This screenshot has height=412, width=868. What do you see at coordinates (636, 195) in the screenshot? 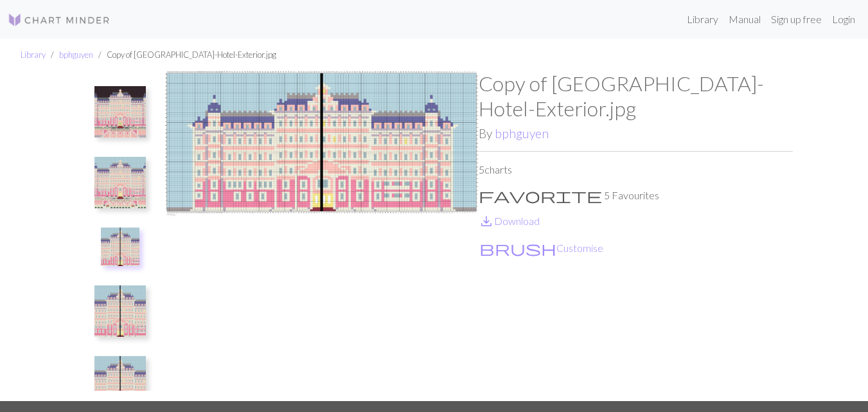
I see `p: 5 Favourites` at bounding box center [636, 195].